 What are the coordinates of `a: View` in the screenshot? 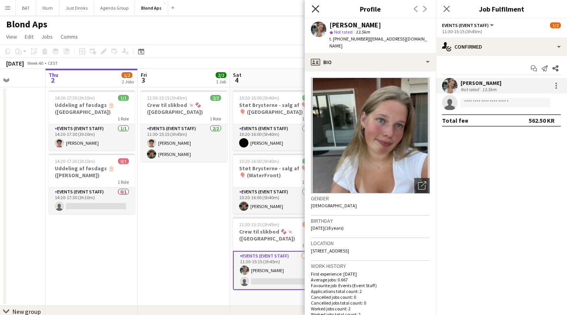 It's located at (12, 37).